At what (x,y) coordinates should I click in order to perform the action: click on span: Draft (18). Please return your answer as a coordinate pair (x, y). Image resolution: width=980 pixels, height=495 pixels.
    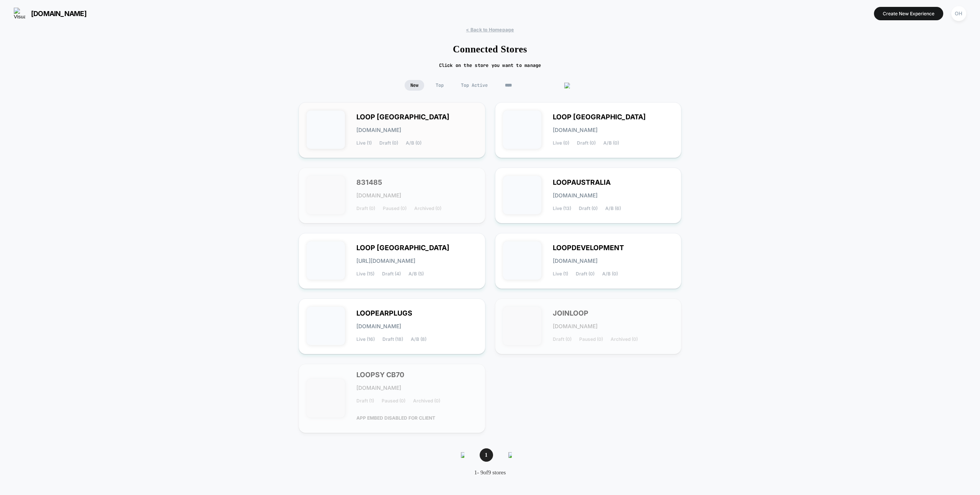
    Looking at the image, I should click on (393, 340).